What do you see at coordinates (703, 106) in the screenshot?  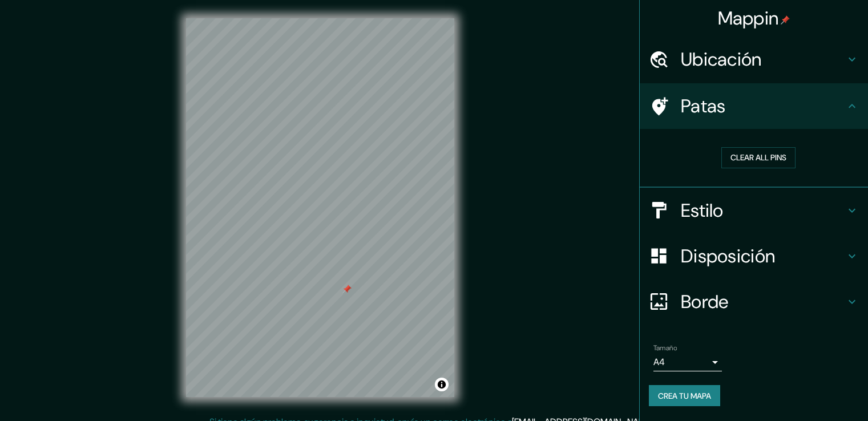 I see `font: Patas` at bounding box center [703, 106].